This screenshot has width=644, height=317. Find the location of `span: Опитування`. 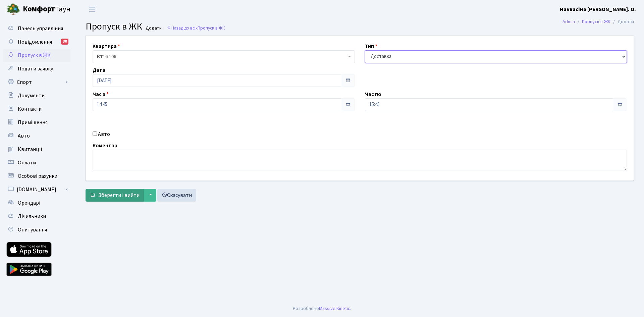

span: Опитування is located at coordinates (32, 230).